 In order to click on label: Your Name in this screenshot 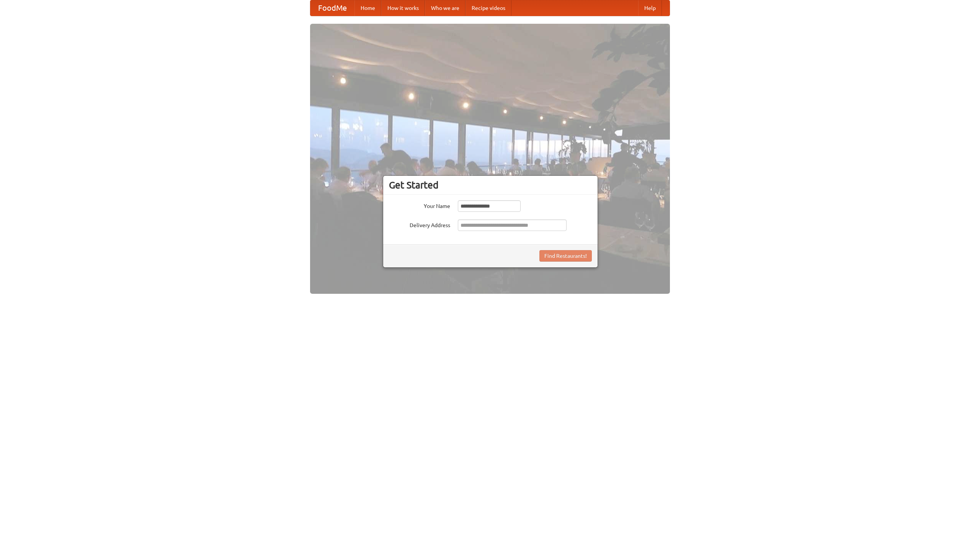, I will do `click(420, 205)`.